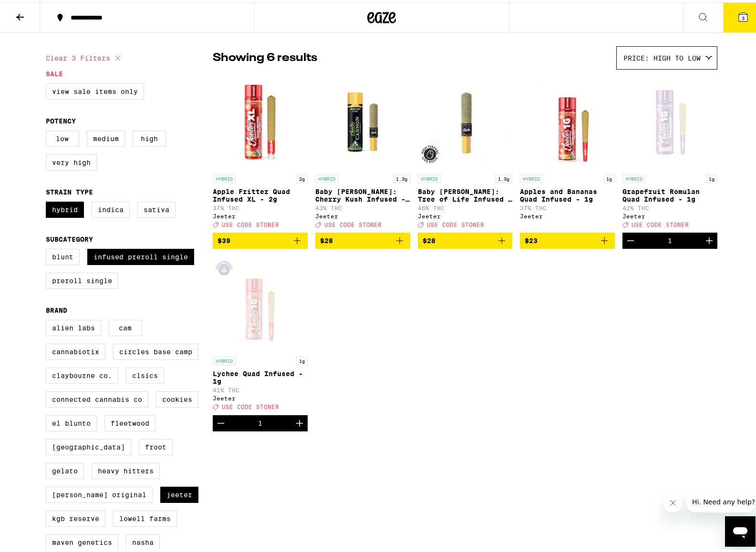 The image size is (756, 552). What do you see at coordinates (669, 151) in the screenshot?
I see `a: Open page for Grapefruit Romulan Quad Infused - 1g from Jeeter` at bounding box center [669, 151].